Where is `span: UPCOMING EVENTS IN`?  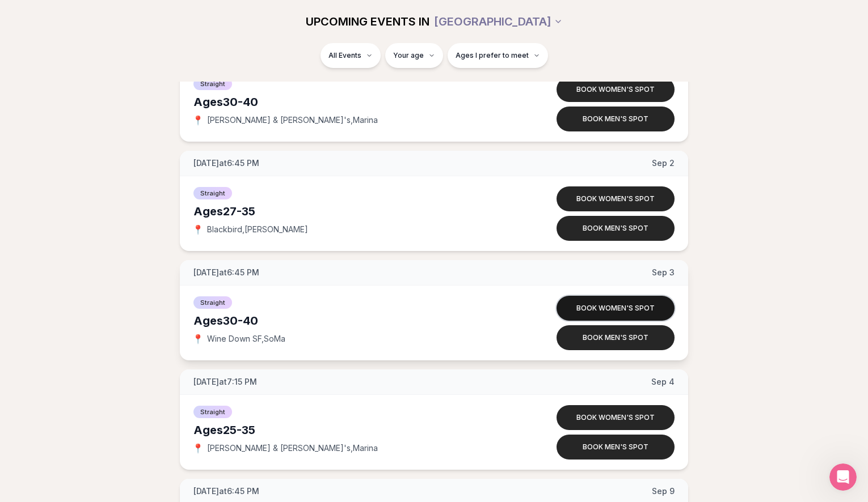
span: UPCOMING EVENTS IN is located at coordinates (368, 21).